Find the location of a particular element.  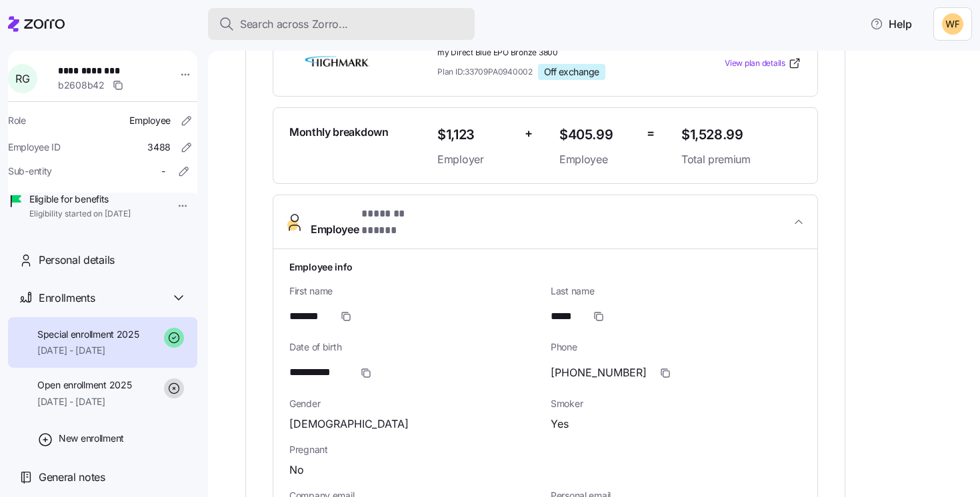

span: Eligible for benefits is located at coordinates (80, 199).